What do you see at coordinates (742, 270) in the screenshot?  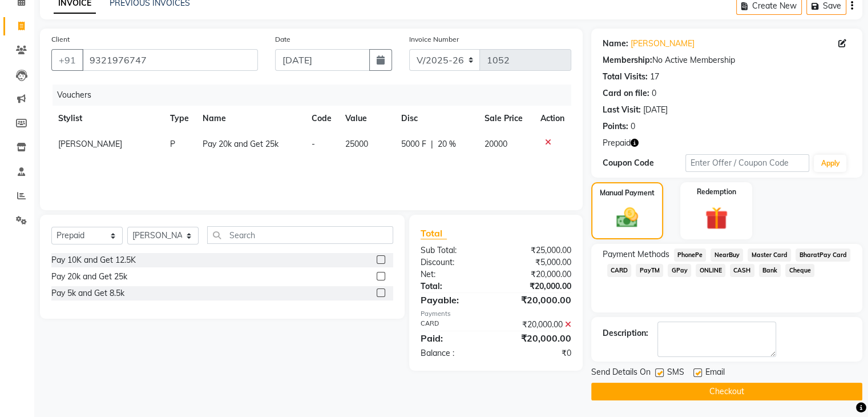 I see `span: CASH` at bounding box center [742, 270].